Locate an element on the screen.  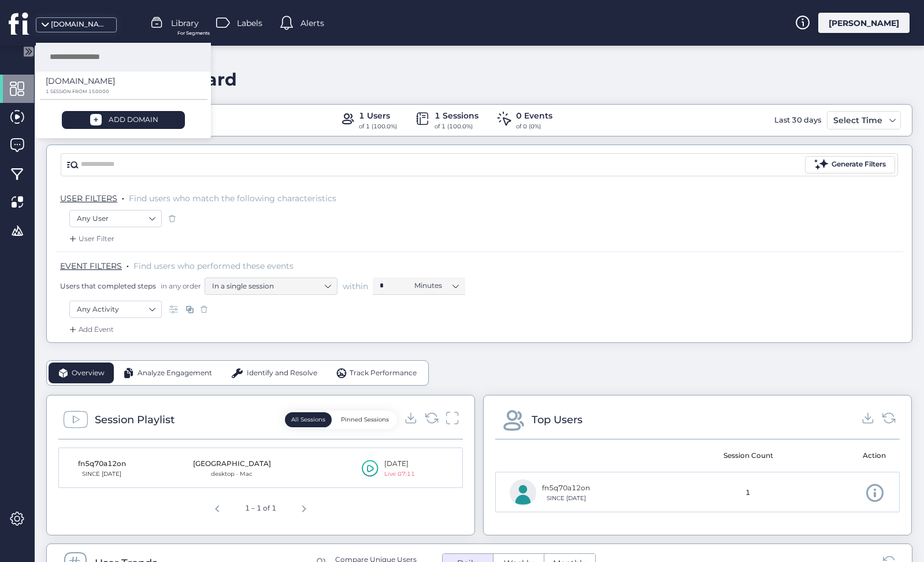
div: ADD DOMAIN is located at coordinates (133, 119).